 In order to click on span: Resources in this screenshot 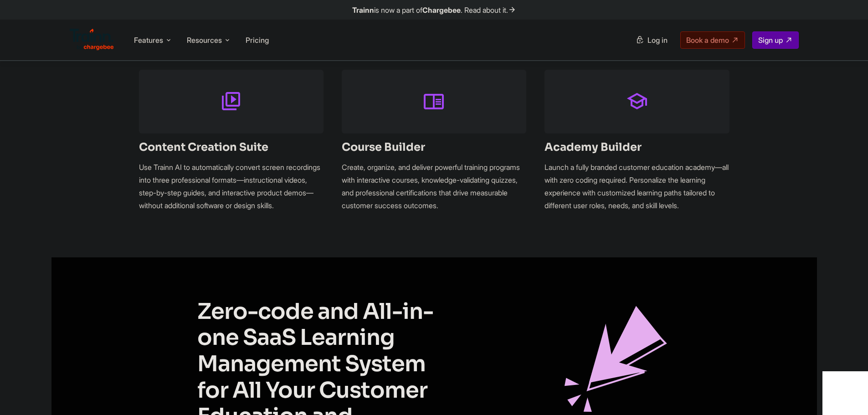, I will do `click(204, 40)`.